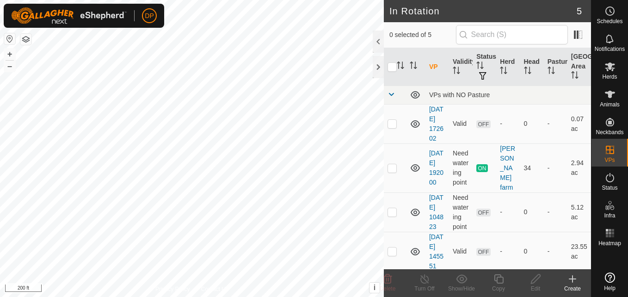 This screenshot has height=297, width=628. I want to click on td: 5.12 ac, so click(579, 212).